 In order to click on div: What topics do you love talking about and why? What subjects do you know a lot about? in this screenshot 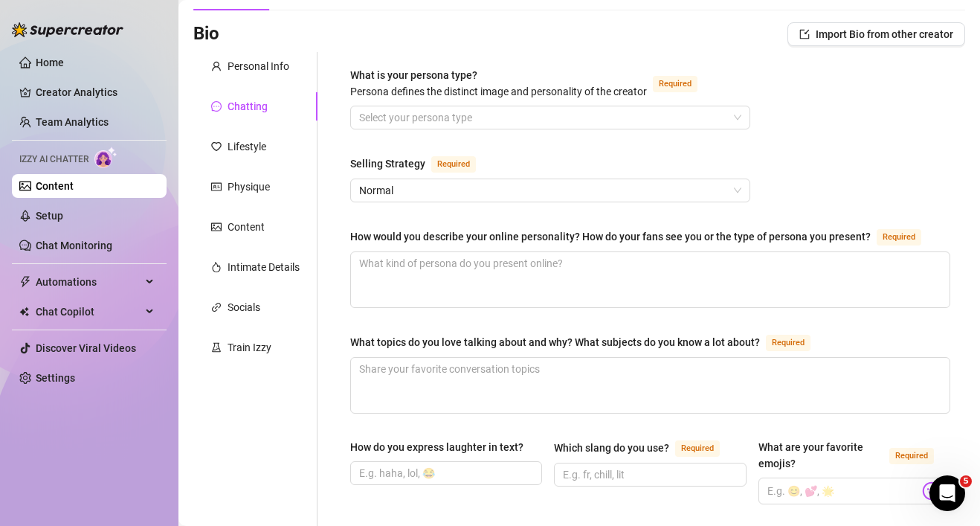, I will do `click(554, 342)`.